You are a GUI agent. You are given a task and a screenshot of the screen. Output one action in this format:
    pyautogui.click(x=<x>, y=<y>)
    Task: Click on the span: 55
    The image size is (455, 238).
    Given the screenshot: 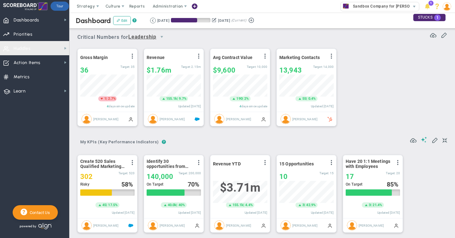 What is the action you would take?
    pyautogui.click(x=304, y=99)
    